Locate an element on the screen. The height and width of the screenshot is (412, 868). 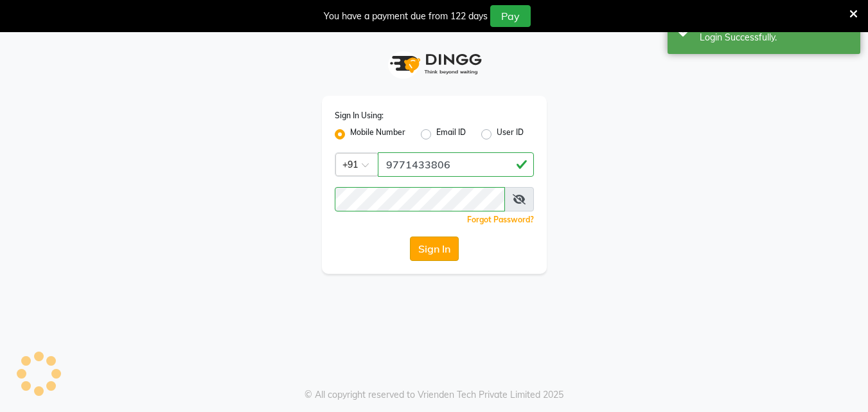
button: Pay is located at coordinates (510, 16).